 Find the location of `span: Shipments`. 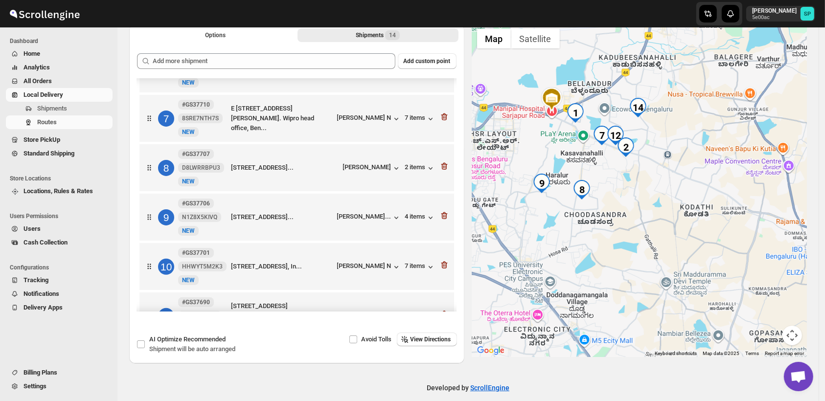

span: Shipments is located at coordinates (52, 108).